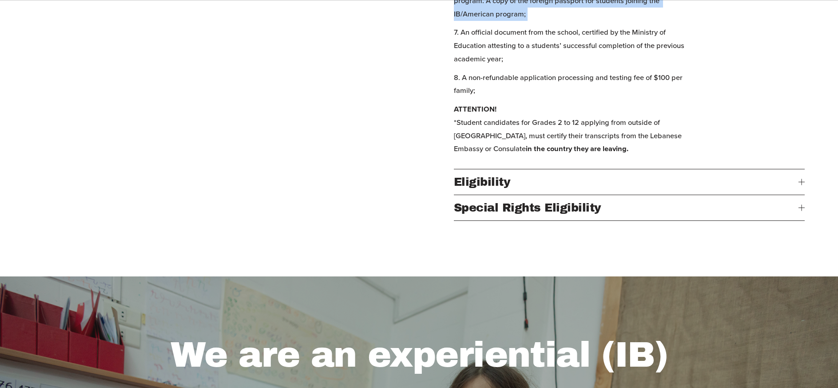  Describe the element at coordinates (577, 148) in the screenshot. I see `strong: in the country they are leaving.` at that location.